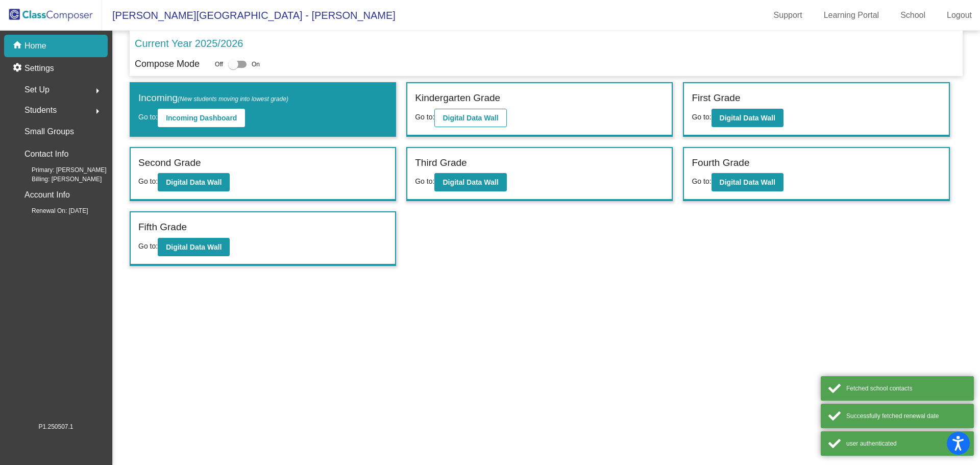 This screenshot has height=465, width=980. Describe the element at coordinates (167, 64) in the screenshot. I see `p: Compose Mode` at that location.